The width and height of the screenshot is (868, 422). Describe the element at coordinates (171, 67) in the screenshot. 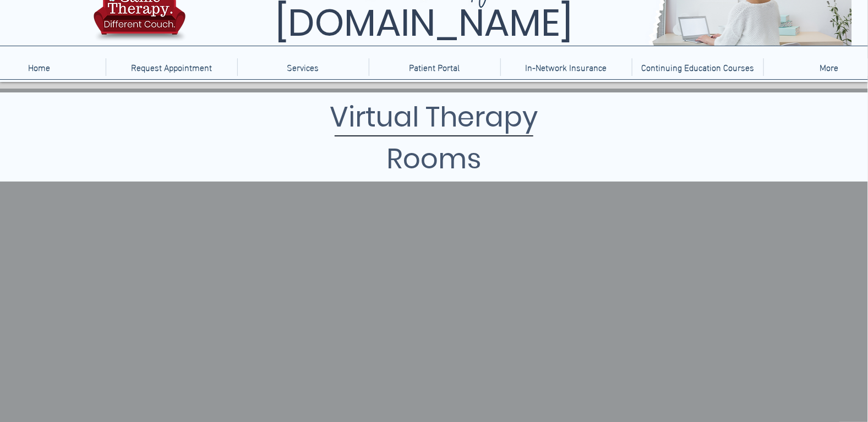

I see `a: Request Appointment` at that location.